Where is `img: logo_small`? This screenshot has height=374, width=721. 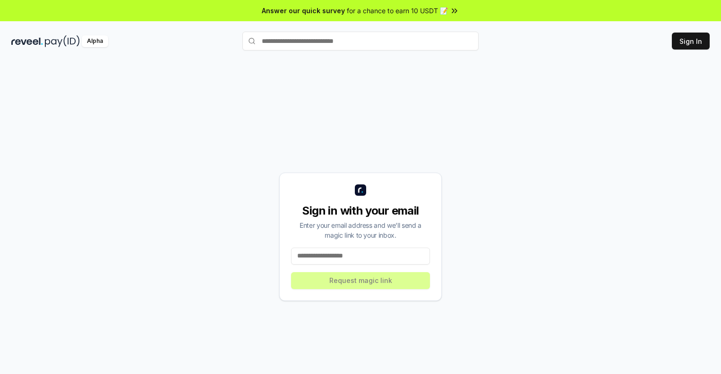 img: logo_small is located at coordinates (360, 190).